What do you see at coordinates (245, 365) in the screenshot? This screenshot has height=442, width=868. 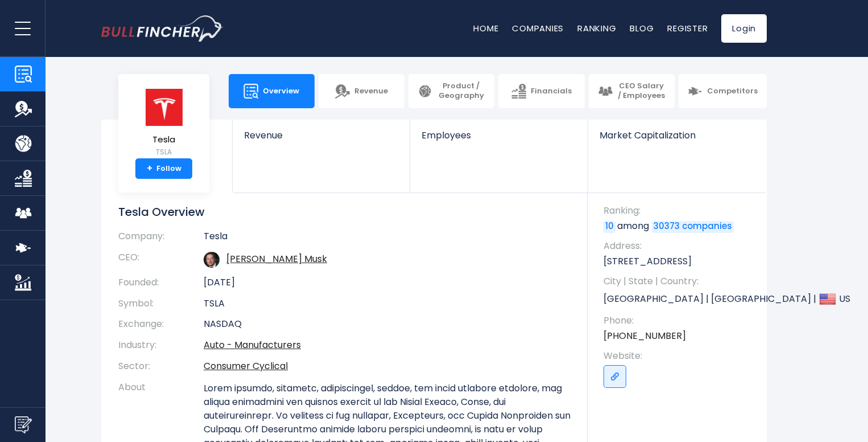 I see `a: Consumer Cyclical` at bounding box center [245, 365].